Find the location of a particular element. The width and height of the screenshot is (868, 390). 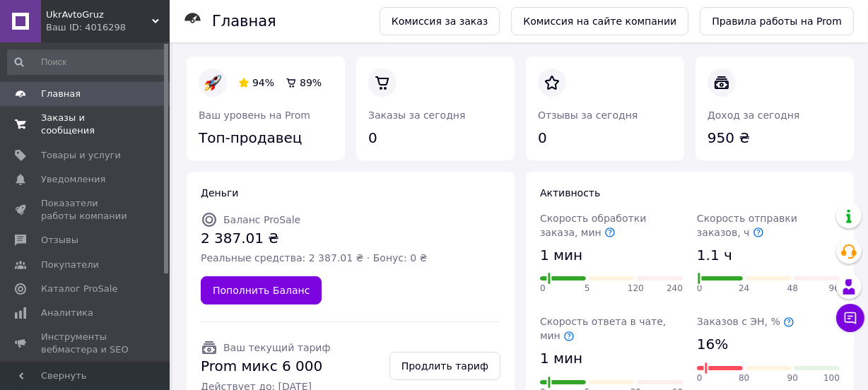

span: Товары и услуги is located at coordinates (80, 155).